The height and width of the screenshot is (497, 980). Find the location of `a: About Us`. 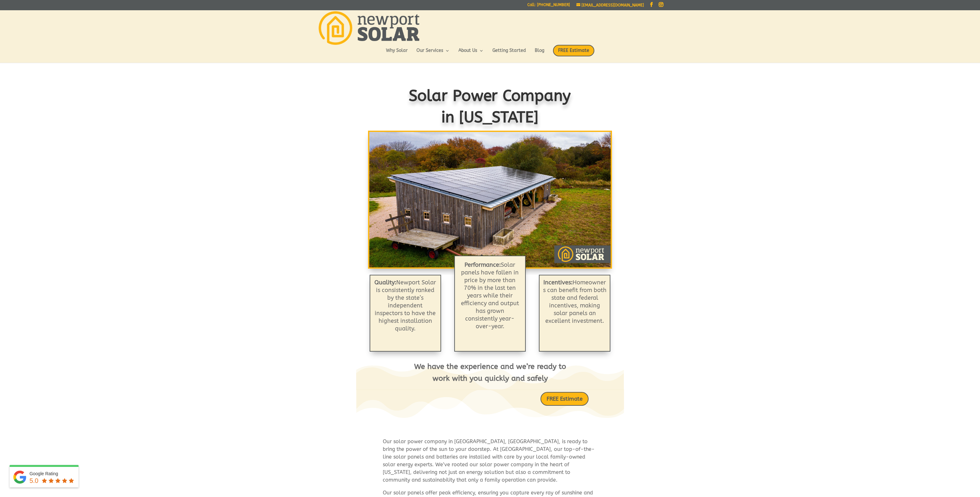

a: About Us is located at coordinates (471, 54).